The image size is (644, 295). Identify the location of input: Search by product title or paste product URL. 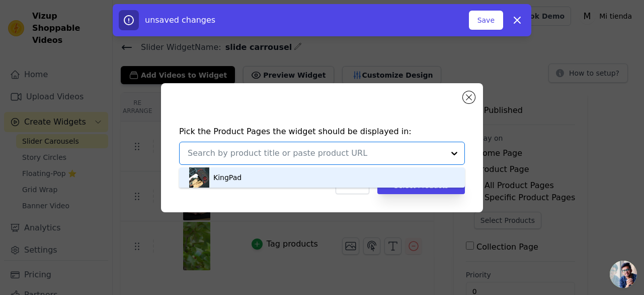
(316, 153).